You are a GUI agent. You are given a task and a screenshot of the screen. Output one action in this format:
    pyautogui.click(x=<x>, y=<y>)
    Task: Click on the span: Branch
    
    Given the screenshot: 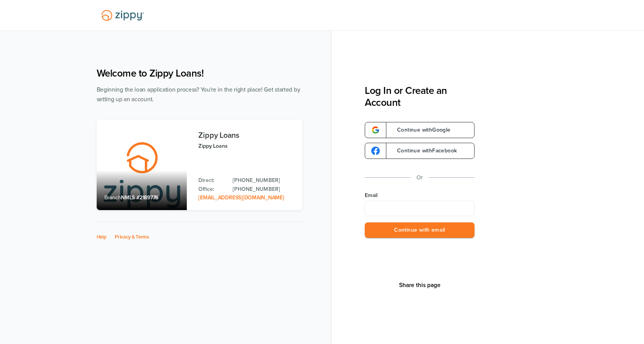 What is the action you would take?
    pyautogui.click(x=113, y=197)
    